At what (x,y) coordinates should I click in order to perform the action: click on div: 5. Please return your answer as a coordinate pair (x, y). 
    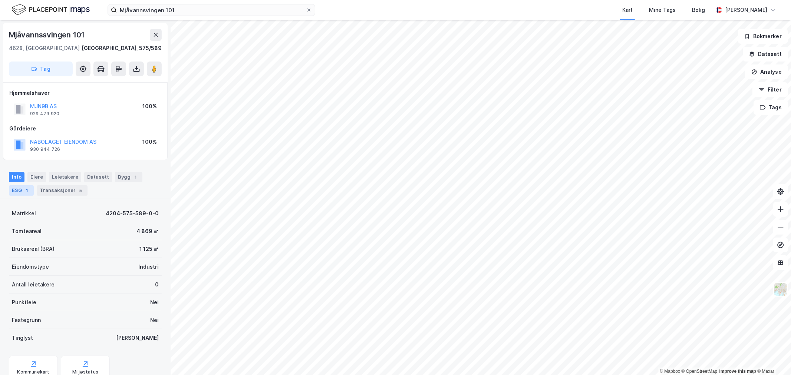
    Looking at the image, I should click on (81, 191).